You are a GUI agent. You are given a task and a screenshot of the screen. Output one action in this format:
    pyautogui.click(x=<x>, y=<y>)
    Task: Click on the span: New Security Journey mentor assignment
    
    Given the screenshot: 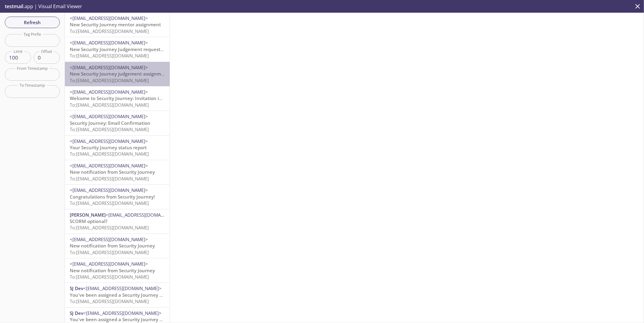 What is the action you would take?
    pyautogui.click(x=115, y=24)
    